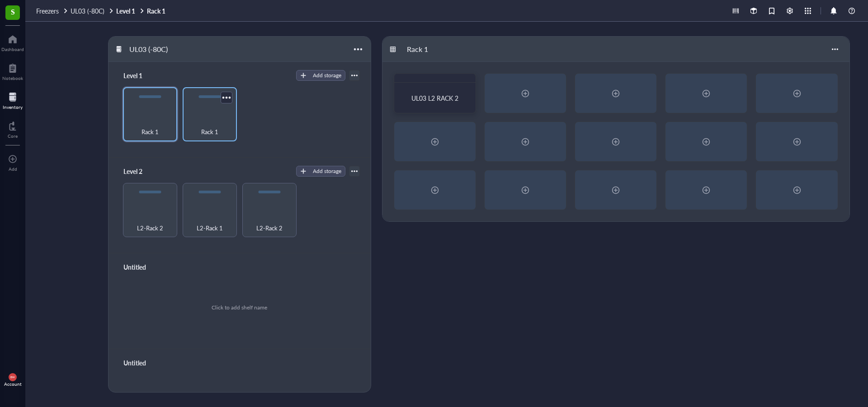 Image resolution: width=868 pixels, height=407 pixels. I want to click on span: UL03 (-80C), so click(87, 11).